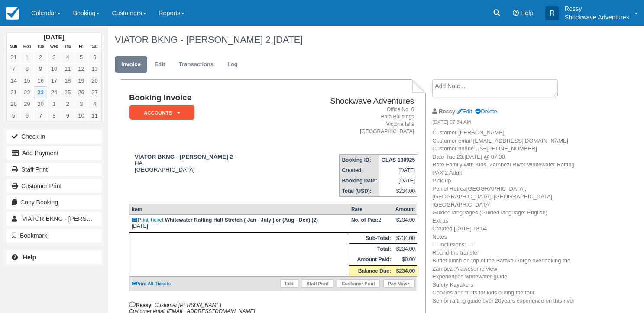 Image resolution: width=644 pixels, height=313 pixels. Describe the element at coordinates (196, 65) in the screenshot. I see `a: Transactions` at that location.